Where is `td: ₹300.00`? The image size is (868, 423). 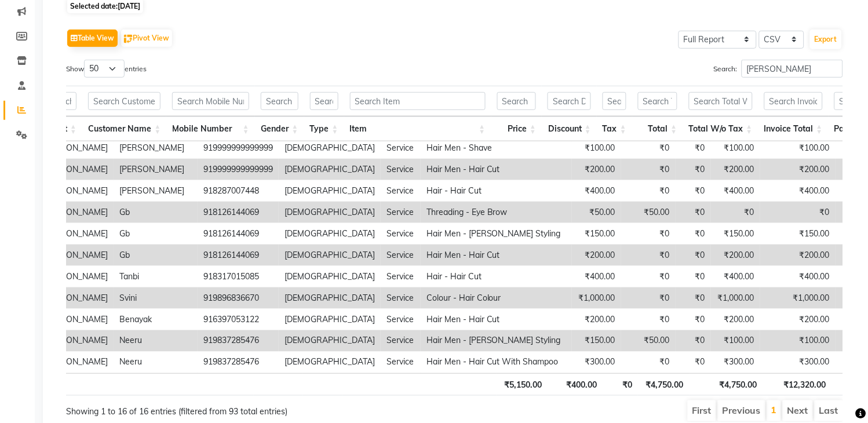 td: ₹300.00 is located at coordinates (735, 362).